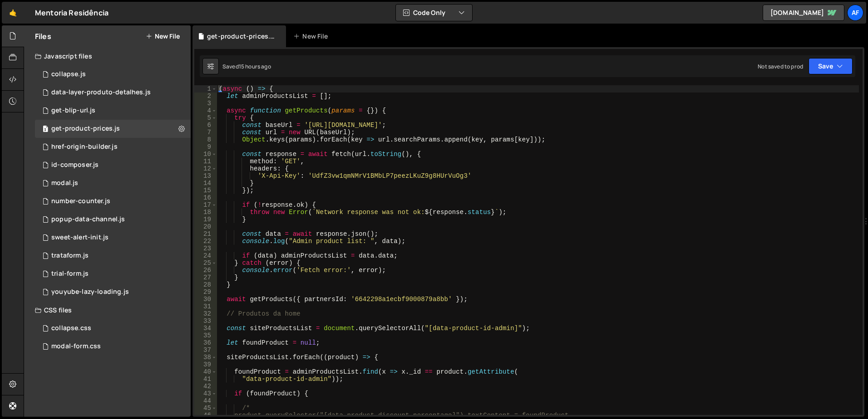  I want to click on div: 22, so click(206, 241).